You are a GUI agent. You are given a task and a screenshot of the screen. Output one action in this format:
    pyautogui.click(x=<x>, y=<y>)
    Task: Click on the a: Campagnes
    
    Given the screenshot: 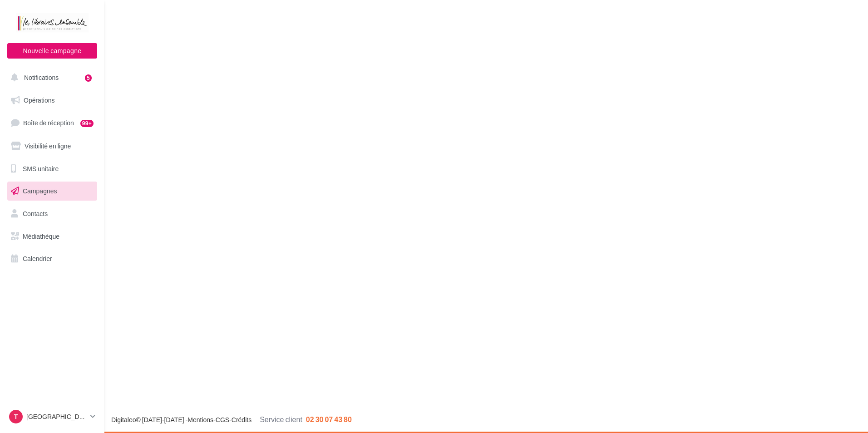 What is the action you would take?
    pyautogui.click(x=52, y=191)
    